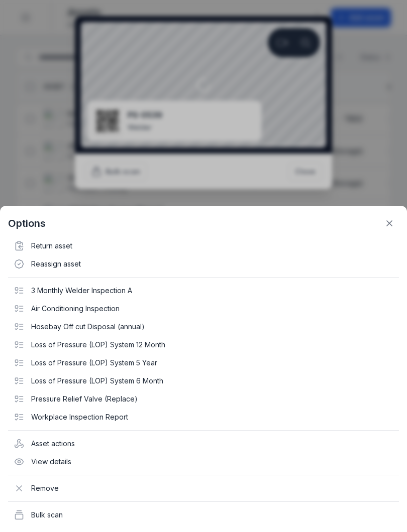 The height and width of the screenshot is (532, 407). I want to click on div: Hosebay Off cut Disposal (annual), so click(204, 327).